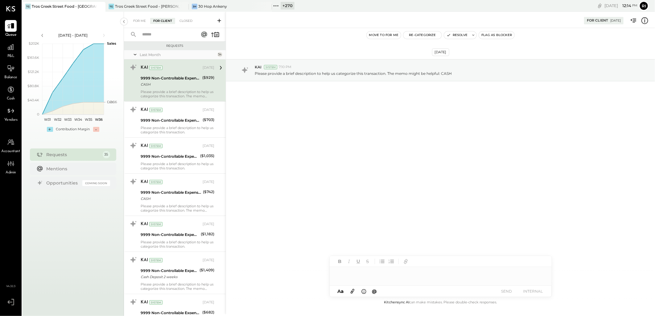 Image resolution: width=655 pixels, height=316 pixels. What do you see at coordinates (33, 58) in the screenshot?
I see `text: $161.6K` at bounding box center [33, 58].